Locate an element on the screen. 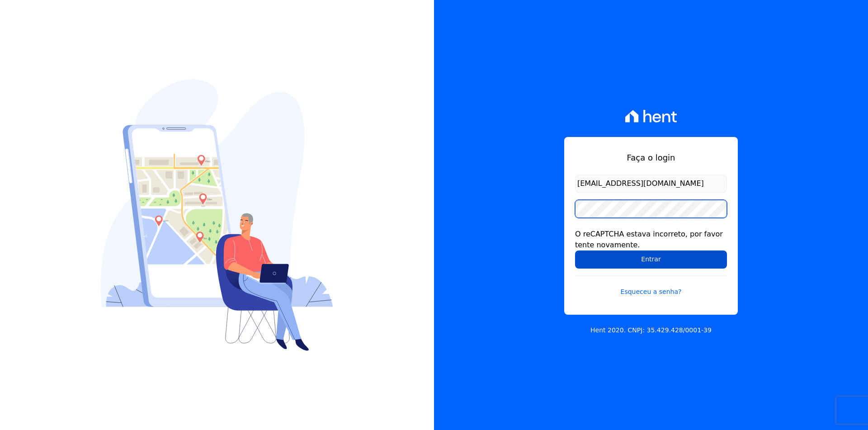 The image size is (868, 430). input: Entrar is located at coordinates (651, 260).